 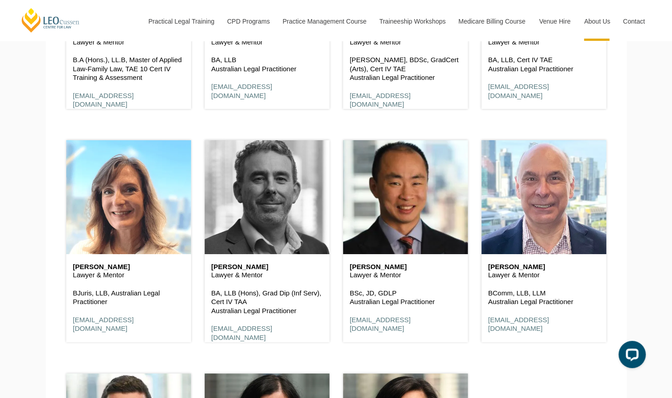 What do you see at coordinates (634, 21) in the screenshot?
I see `a: Contact` at bounding box center [634, 21].